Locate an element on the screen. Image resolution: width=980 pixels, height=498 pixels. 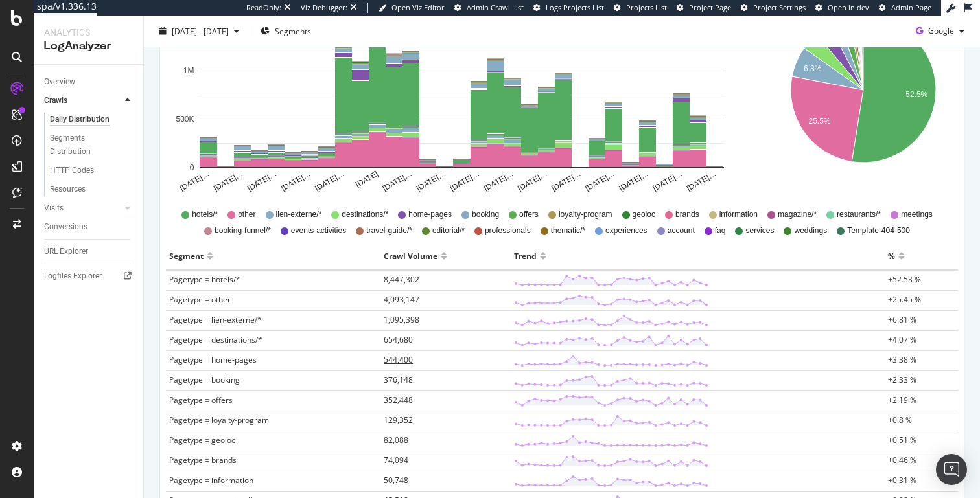
span: travel-guide/* is located at coordinates (389, 230).